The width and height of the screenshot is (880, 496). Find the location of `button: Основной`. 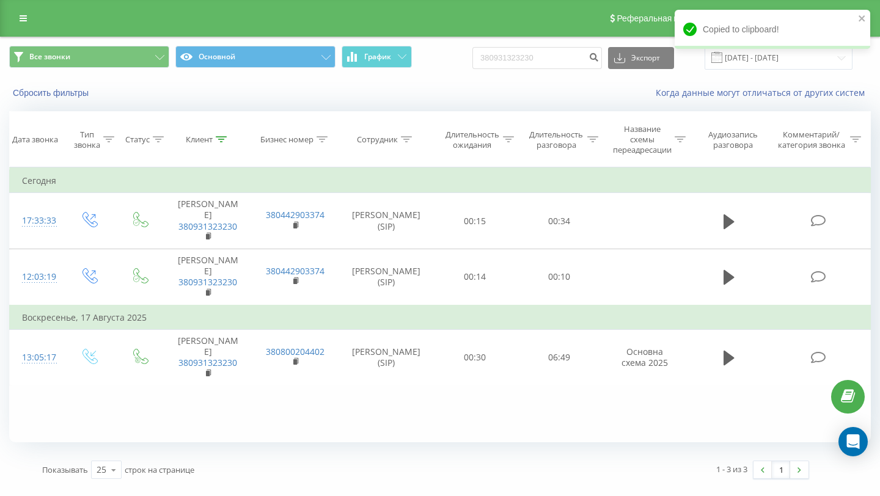

button: Основной is located at coordinates (255, 57).